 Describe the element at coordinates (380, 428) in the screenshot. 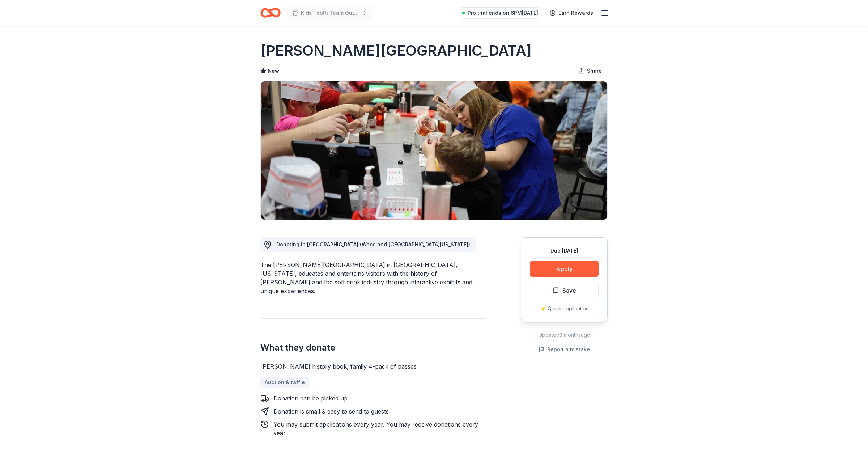

I see `div: You may submit applications every year . You may receive donations every year` at that location.